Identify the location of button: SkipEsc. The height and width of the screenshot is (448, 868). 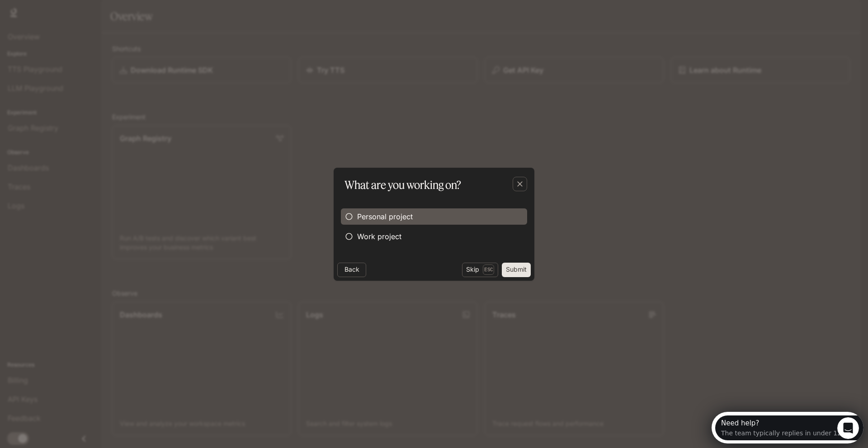
(480, 270).